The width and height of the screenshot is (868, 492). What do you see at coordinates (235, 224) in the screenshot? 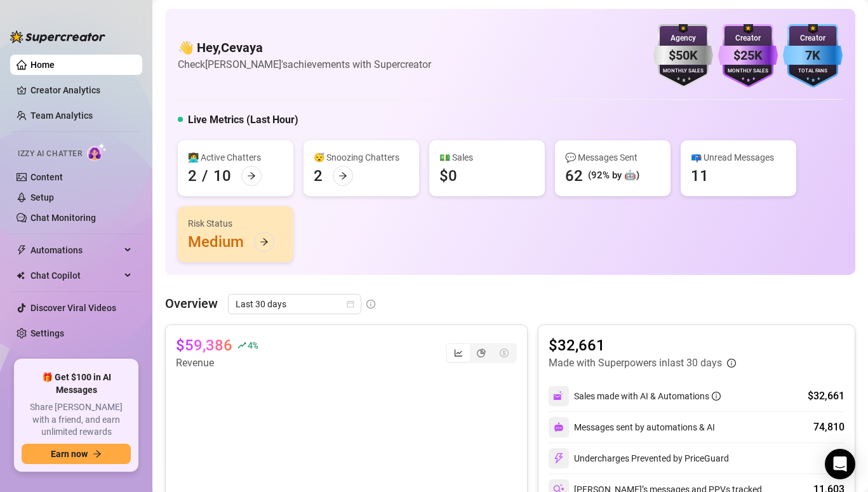
I see `div: Risk Status` at bounding box center [235, 224].